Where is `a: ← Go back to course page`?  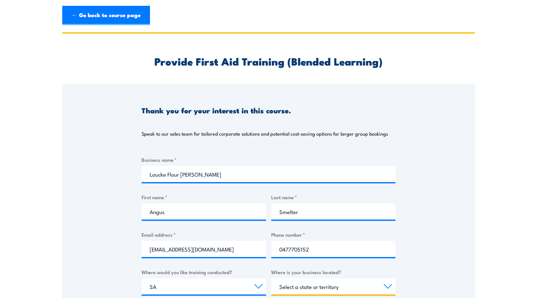
a: ← Go back to course page is located at coordinates (106, 15).